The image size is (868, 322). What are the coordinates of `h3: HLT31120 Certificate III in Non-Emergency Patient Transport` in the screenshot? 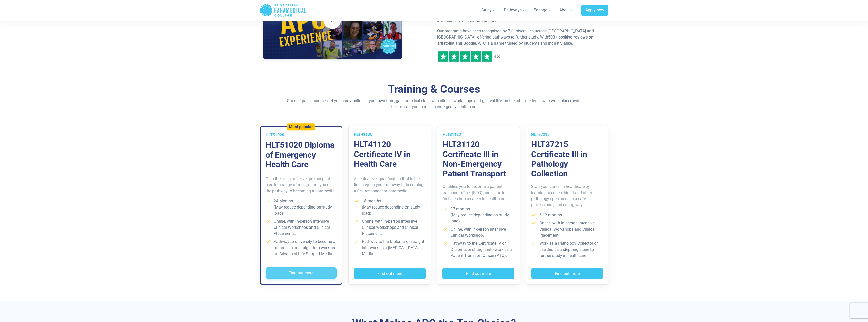 It's located at (479, 159).